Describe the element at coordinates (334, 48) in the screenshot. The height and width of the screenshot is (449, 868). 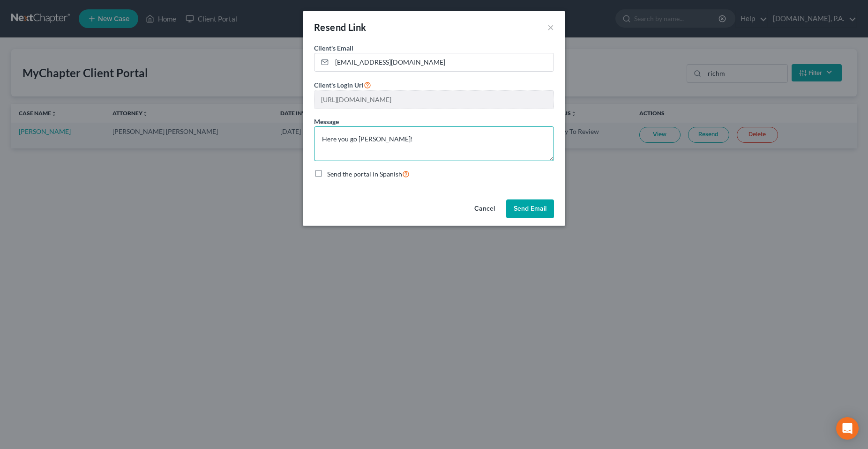
I see `span: Client's Email` at that location.